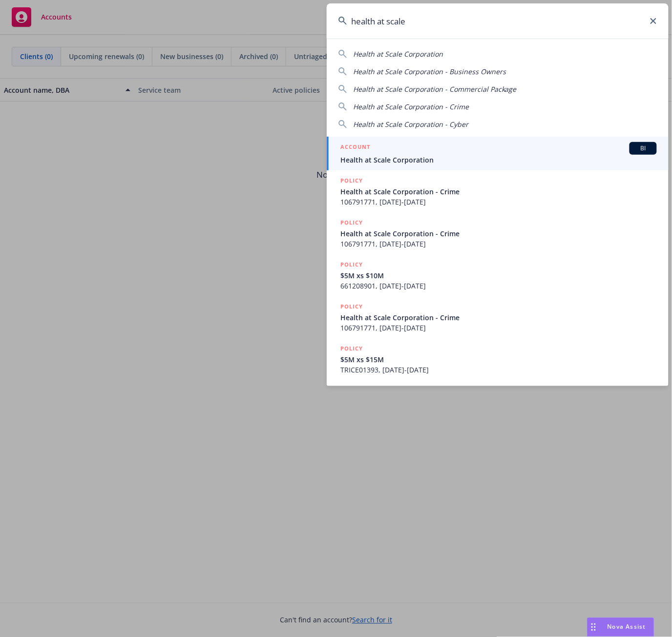 This screenshot has width=672, height=637. Describe the element at coordinates (429, 71) in the screenshot. I see `span: Health at Scale Corporation - Business Owners` at that location.